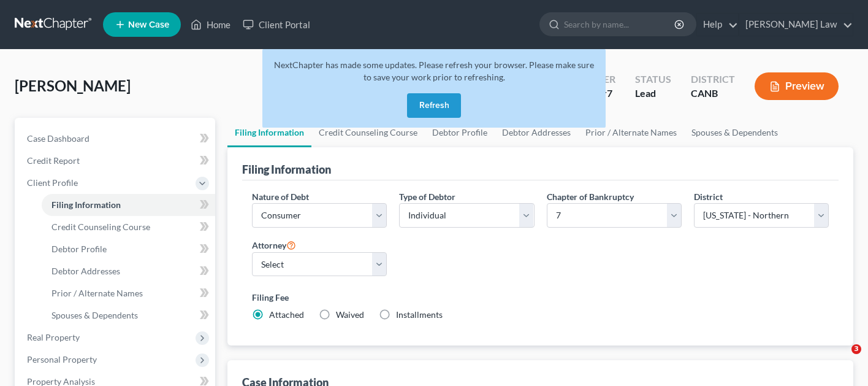 The image size is (868, 386). What do you see at coordinates (86, 270) in the screenshot?
I see `span: Debtor Addresses` at bounding box center [86, 270].